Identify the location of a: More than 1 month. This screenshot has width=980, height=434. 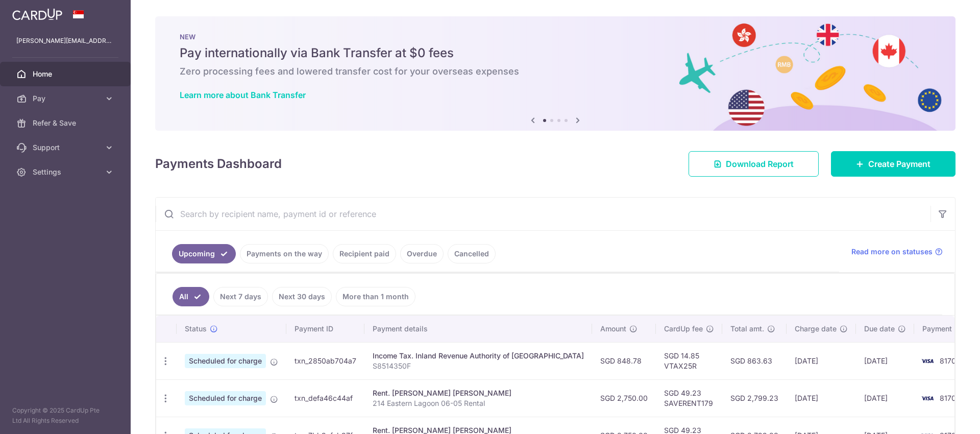
(375, 296).